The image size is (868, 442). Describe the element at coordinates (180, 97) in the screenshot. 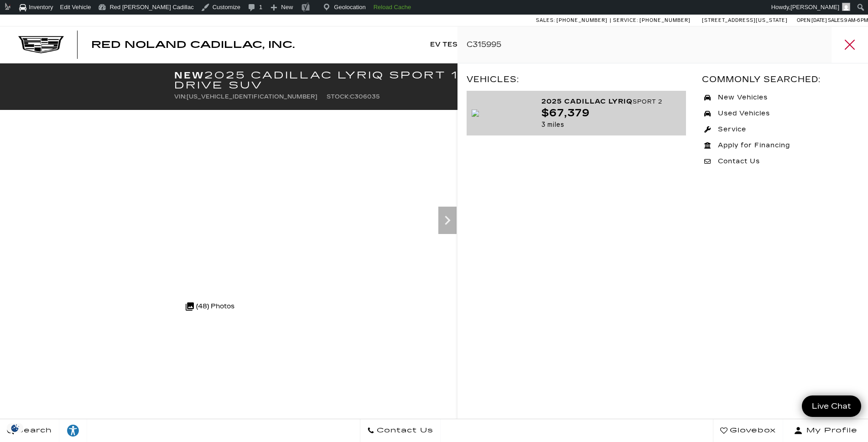

I see `span: VIN:` at that location.